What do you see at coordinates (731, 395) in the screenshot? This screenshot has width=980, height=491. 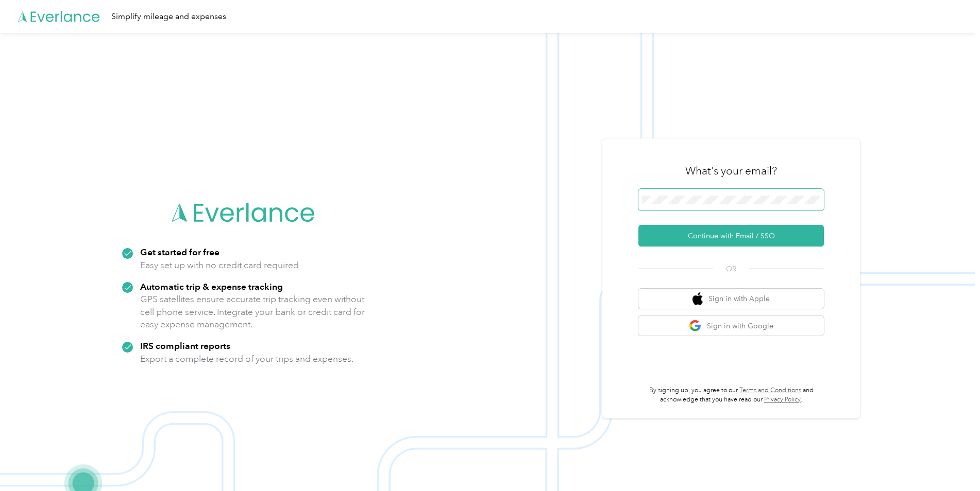 I see `p: By signing up, you agree to our and acknowledge that you have read our .` at bounding box center [731, 395].